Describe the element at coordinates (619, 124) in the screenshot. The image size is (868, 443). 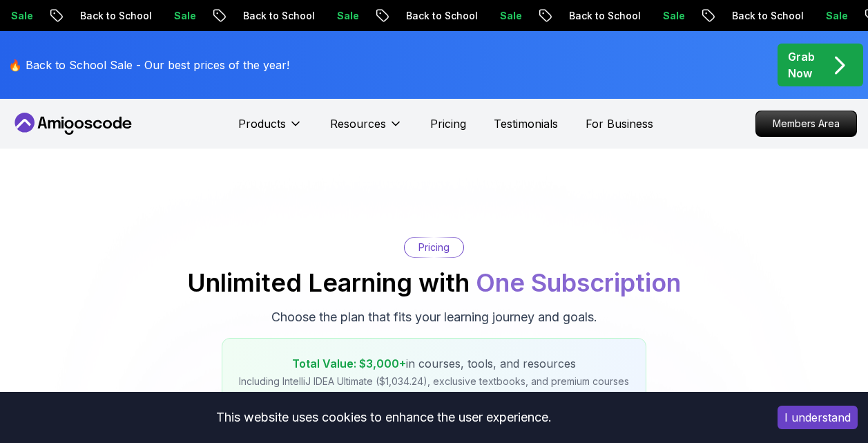
I see `a: For Business` at that location.